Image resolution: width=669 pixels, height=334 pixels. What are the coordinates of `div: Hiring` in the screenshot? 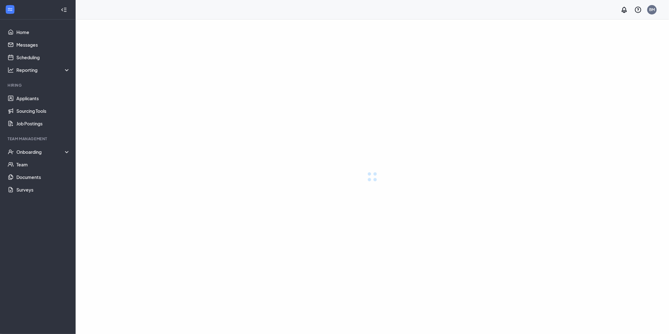 It's located at (38, 85).